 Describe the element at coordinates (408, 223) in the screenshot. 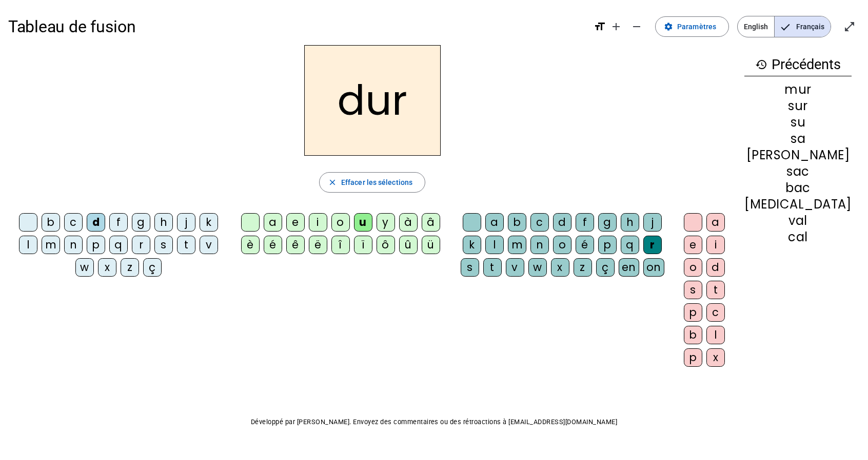

I see `div: à` at that location.